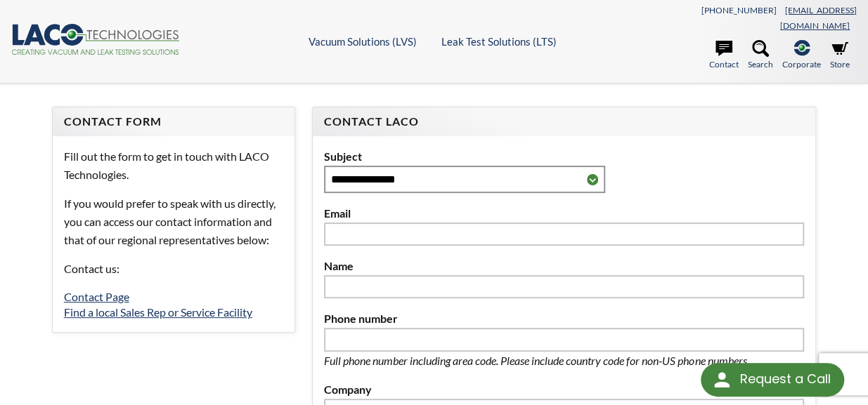 This screenshot has width=868, height=405. What do you see at coordinates (158, 312) in the screenshot?
I see `a: Find a local Sales Rep or Service Facility` at bounding box center [158, 312].